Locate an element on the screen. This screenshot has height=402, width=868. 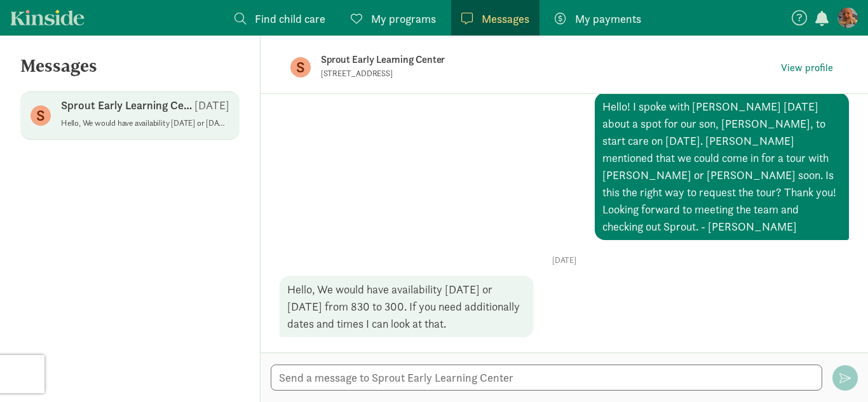
span: Messages is located at coordinates (505, 18).